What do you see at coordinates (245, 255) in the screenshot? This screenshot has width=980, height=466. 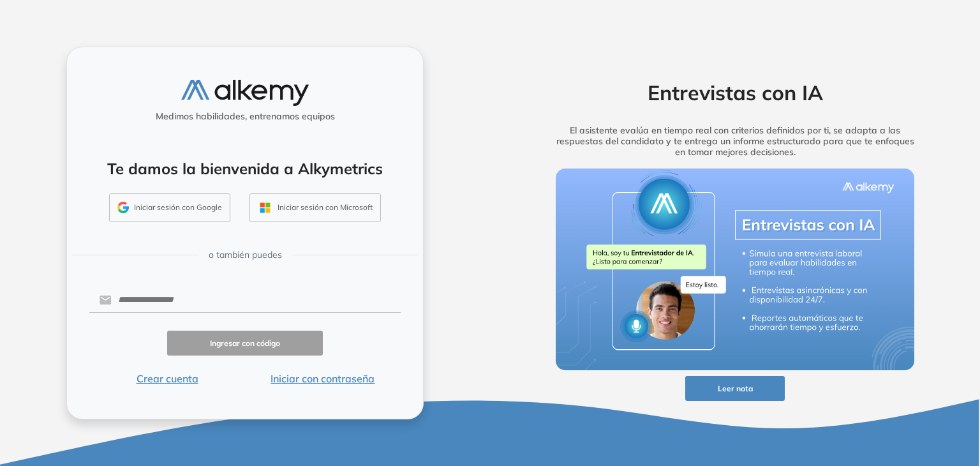 I see `span: o también puedes` at bounding box center [245, 255].